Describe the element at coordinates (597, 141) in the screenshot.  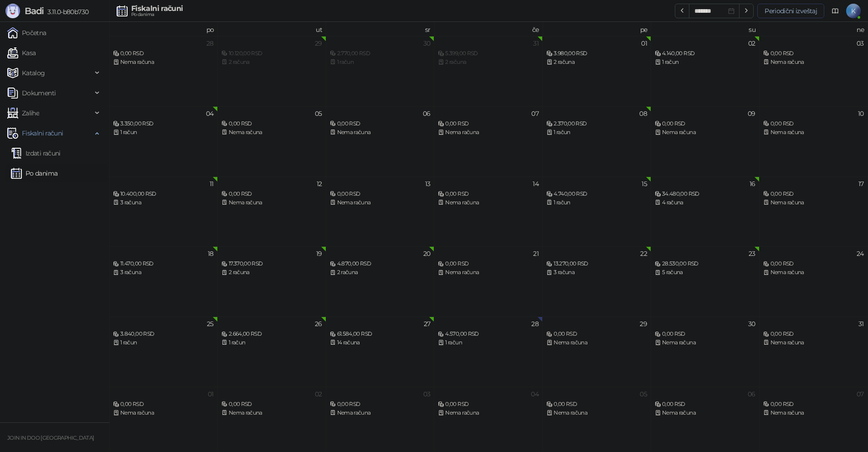
I see `td: 2025-08-08` at that location.